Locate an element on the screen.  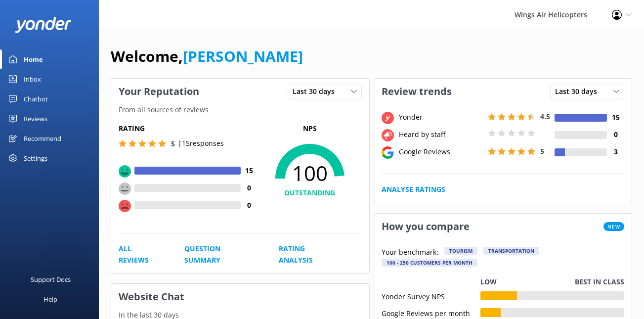
h3: Review trends is located at coordinates (417, 92).